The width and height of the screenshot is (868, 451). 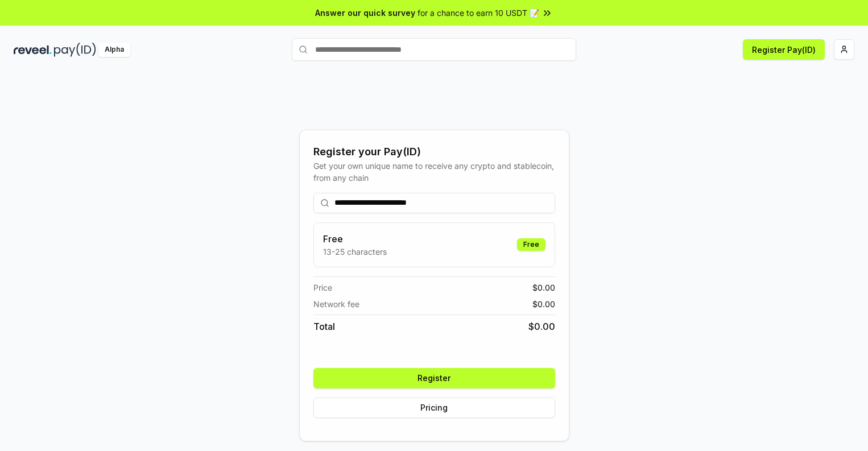 What do you see at coordinates (434, 408) in the screenshot?
I see `button: Pricing` at bounding box center [434, 408].